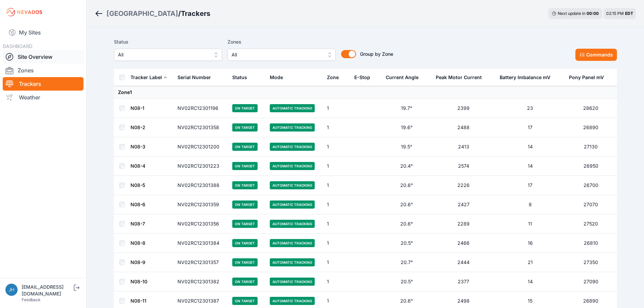  I want to click on td: 17, so click(530, 185).